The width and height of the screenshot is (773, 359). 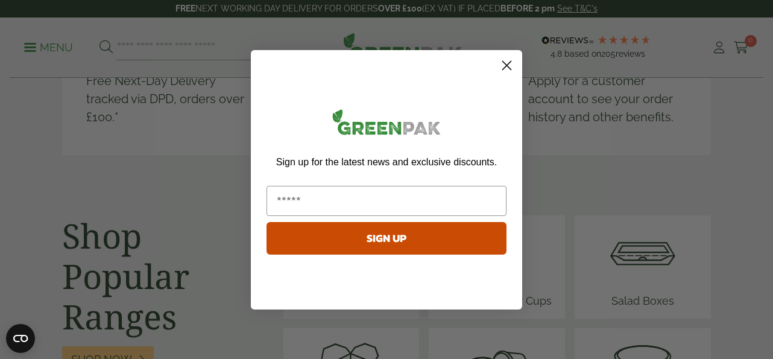 I want to click on img: greenpak_logo, so click(x=386, y=124).